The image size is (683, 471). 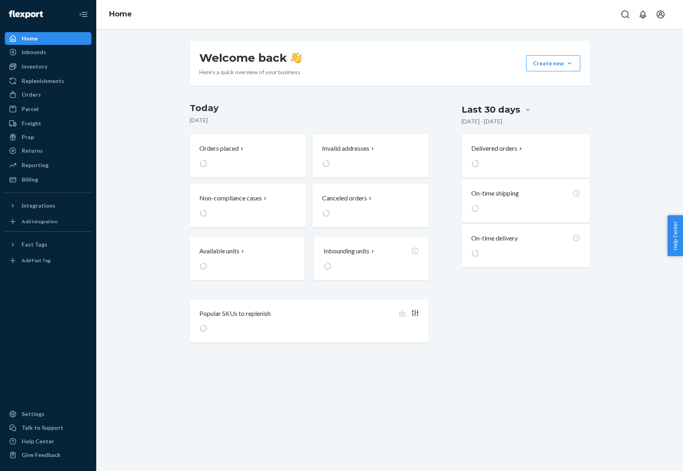 What do you see at coordinates (48, 67) in the screenshot?
I see `a: Inventory` at bounding box center [48, 67].